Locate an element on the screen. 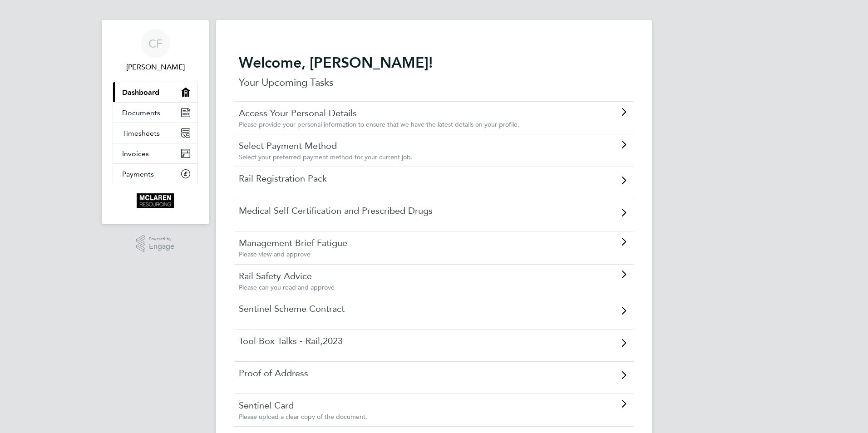  a: Sentinel Card is located at coordinates (408, 405).